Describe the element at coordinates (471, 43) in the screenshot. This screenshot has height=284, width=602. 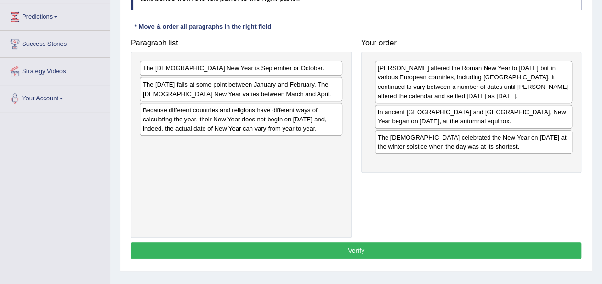
I see `h4: Your order` at that location.